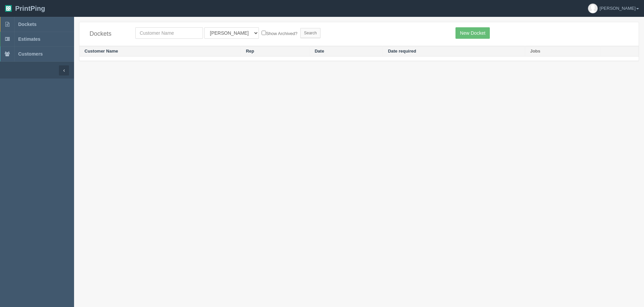 The height and width of the screenshot is (307, 644). Describe the element at coordinates (8, 8) in the screenshot. I see `img: logo-3e63b451c926e2ac314895c53de4908e5d424f24456219fb08d385ab2e579770.png` at that location.